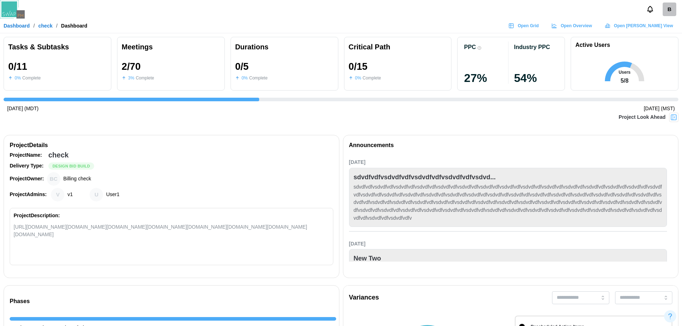 This screenshot has height=326, width=682. Describe the element at coordinates (650, 9) in the screenshot. I see `button: Notifications` at that location.